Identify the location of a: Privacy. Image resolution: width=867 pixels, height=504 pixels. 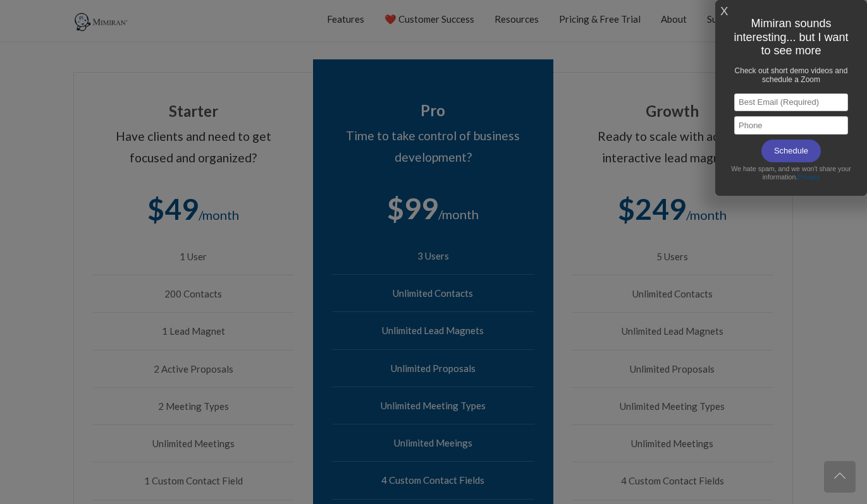
(808, 177).